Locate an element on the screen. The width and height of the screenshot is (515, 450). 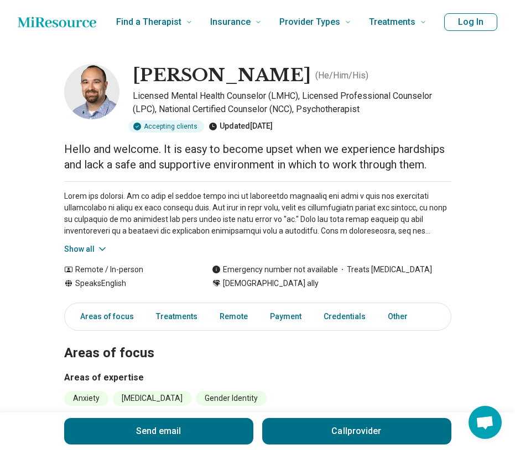
button: Show all is located at coordinates (86, 249).